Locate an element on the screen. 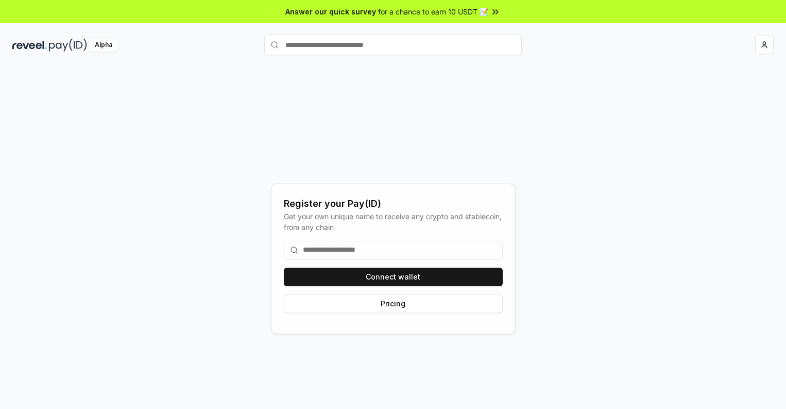  img: pay_id is located at coordinates (68, 45).